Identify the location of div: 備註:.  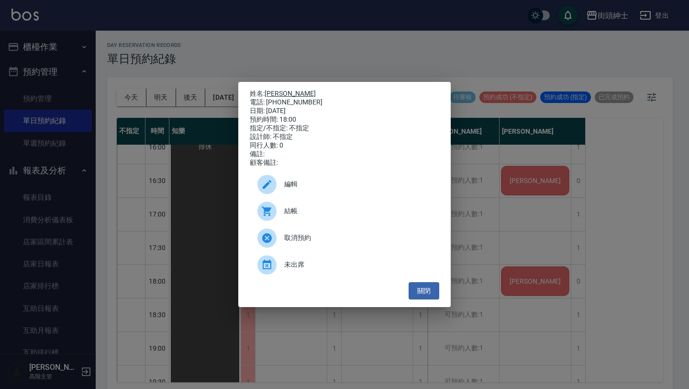
(345, 154).